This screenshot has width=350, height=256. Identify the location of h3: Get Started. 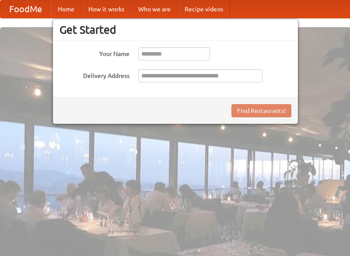
(175, 30).